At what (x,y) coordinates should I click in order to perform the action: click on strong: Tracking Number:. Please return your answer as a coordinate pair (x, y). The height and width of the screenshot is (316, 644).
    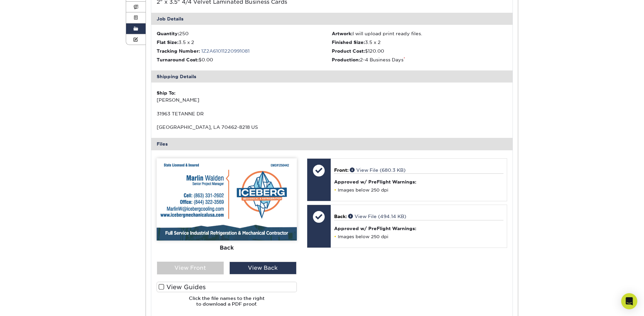
    Looking at the image, I should click on (178, 51).